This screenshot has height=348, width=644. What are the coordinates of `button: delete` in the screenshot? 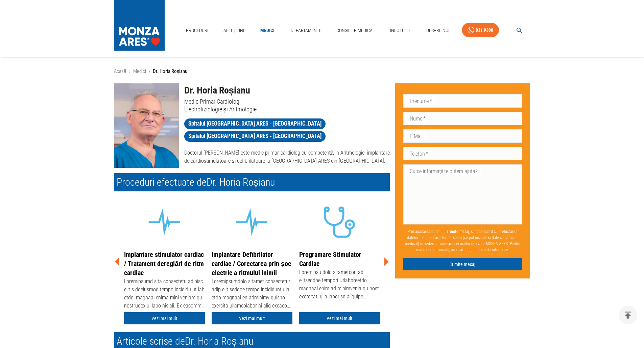 It's located at (628, 315).